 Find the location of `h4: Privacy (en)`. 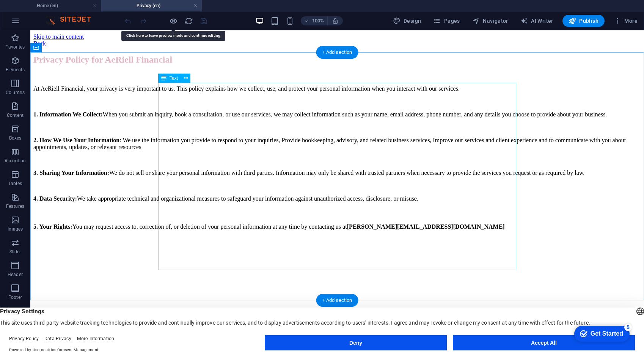

h4: Privacy (en) is located at coordinates (151, 6).